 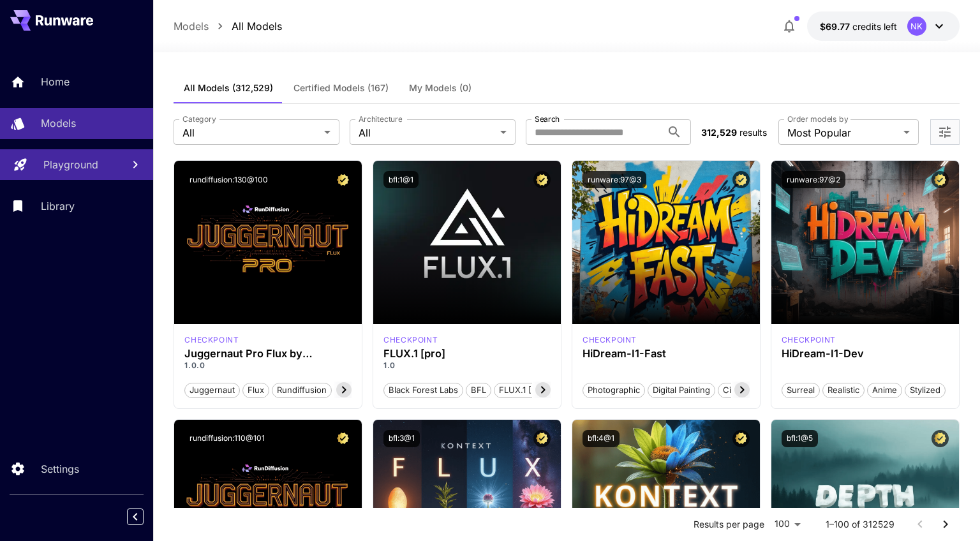 I want to click on span: results, so click(x=753, y=132).